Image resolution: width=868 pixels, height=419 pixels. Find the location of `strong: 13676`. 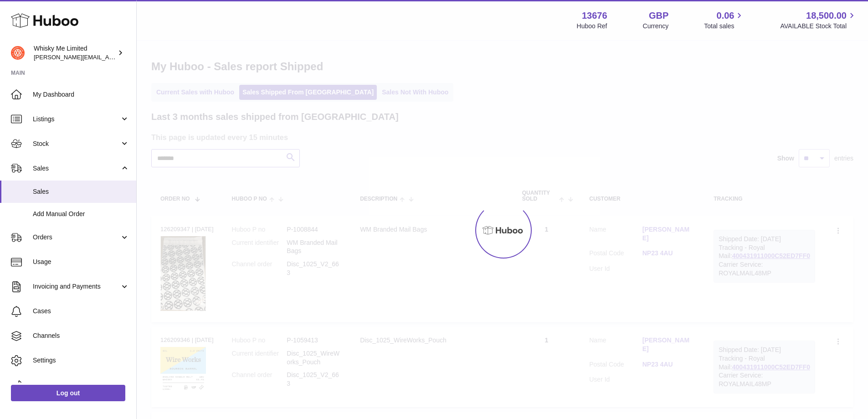

strong: 13676 is located at coordinates (595, 15).